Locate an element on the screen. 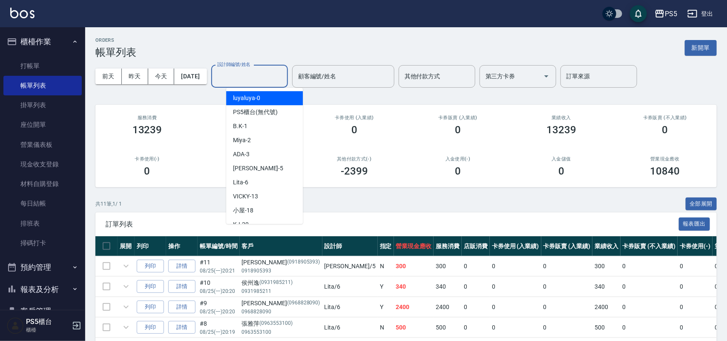 Image resolution: width=727 pixels, height=341 pixels. p: 共 11 筆, 1 / 1 is located at coordinates (109, 204).